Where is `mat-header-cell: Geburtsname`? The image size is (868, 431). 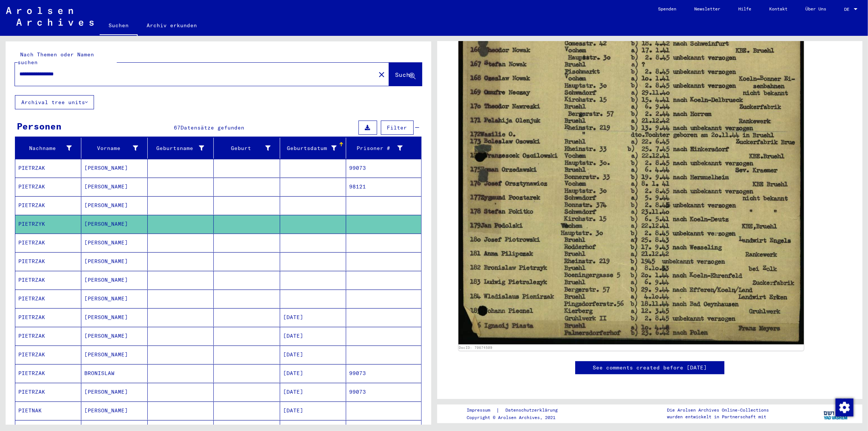
mat-header-cell: Geburtsname is located at coordinates (181, 148).